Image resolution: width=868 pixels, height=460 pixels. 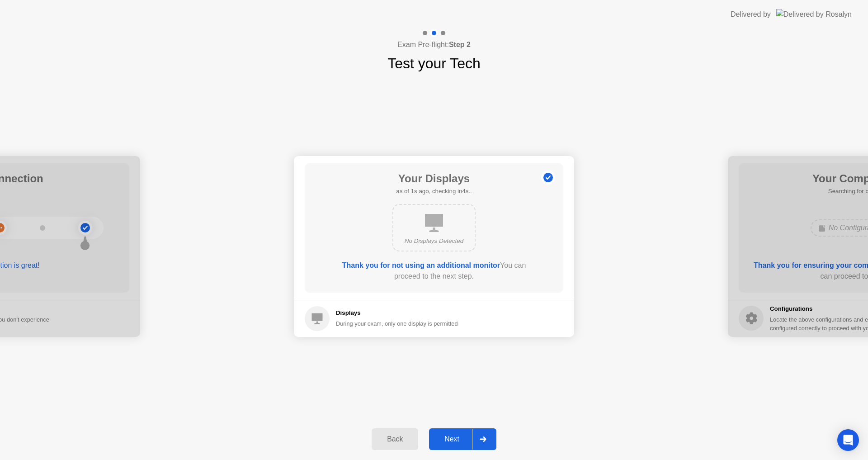 I want to click on button: Back, so click(x=395, y=439).